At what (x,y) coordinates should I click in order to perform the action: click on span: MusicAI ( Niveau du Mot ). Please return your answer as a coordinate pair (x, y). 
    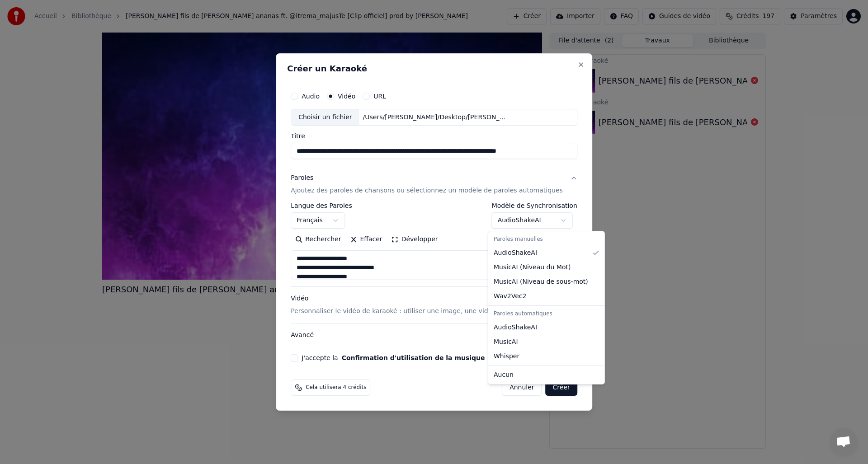
    Looking at the image, I should click on (532, 267).